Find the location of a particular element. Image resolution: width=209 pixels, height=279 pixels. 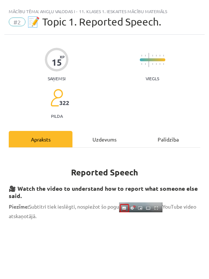

span: 322 is located at coordinates (64, 103).